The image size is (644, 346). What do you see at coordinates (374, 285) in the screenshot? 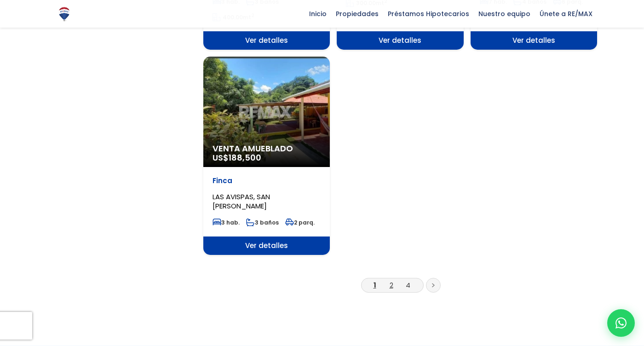
I see `a: 1` at bounding box center [374, 285].